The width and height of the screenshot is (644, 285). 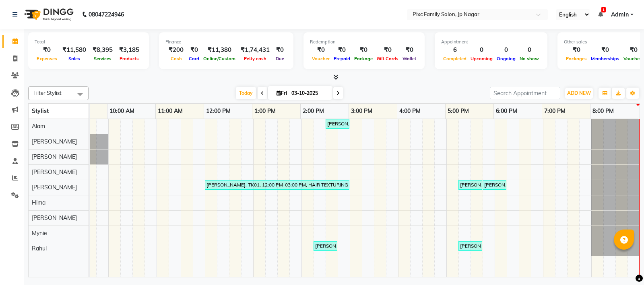 I want to click on span: Online/Custom, so click(x=220, y=58).